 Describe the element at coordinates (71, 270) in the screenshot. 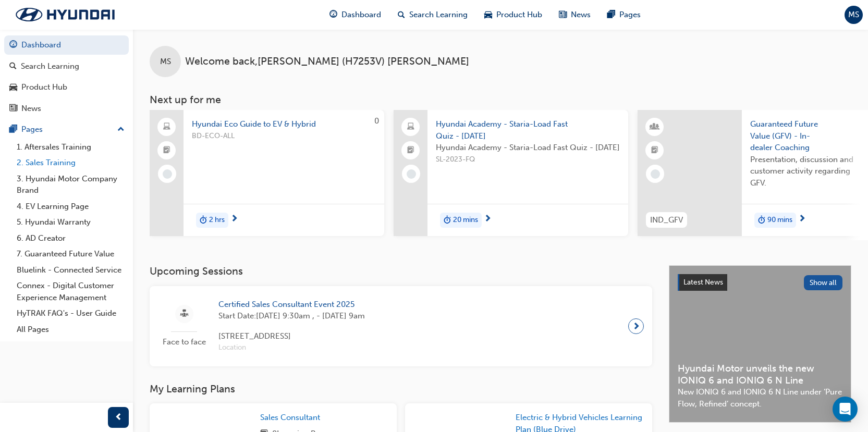

I see `a: Bluelink - Connected Service` at that location.